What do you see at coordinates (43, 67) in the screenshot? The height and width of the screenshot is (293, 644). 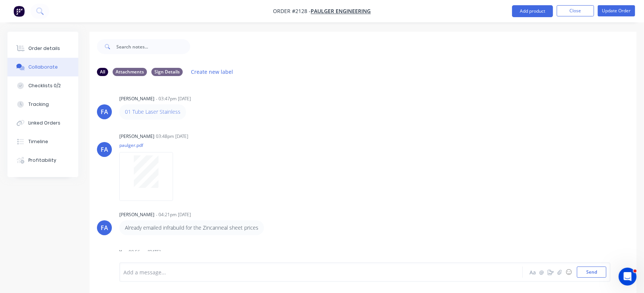 I see `button: Collaborate` at bounding box center [43, 67].